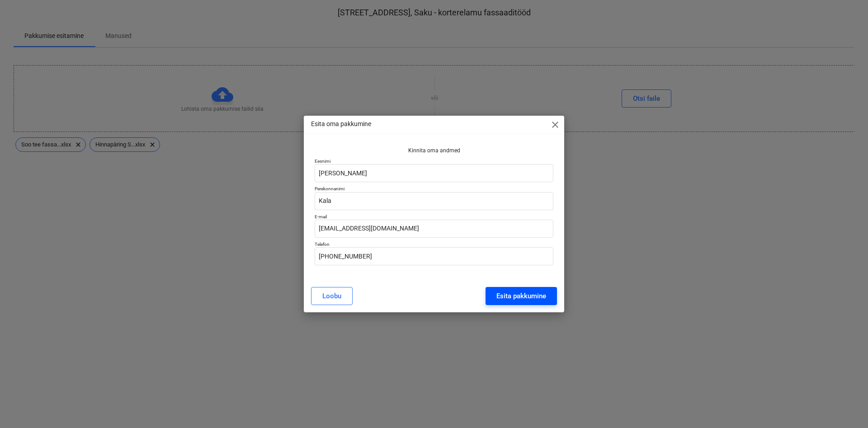 Image resolution: width=868 pixels, height=428 pixels. Describe the element at coordinates (332, 296) in the screenshot. I see `div: Loobu` at that location.